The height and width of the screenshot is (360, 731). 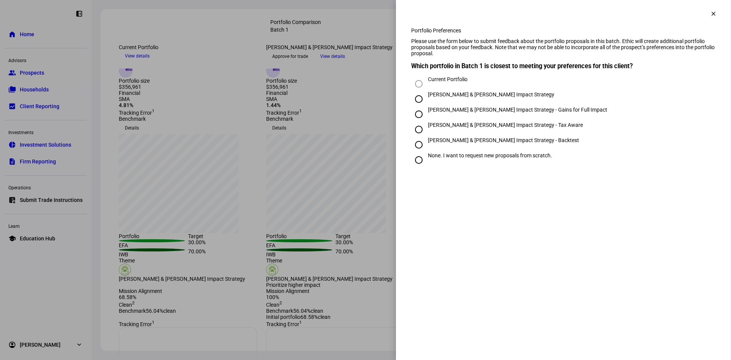 What do you see at coordinates (490, 155) in the screenshot?
I see `div: None. I want to request new proposals from scratch.` at bounding box center [490, 155].